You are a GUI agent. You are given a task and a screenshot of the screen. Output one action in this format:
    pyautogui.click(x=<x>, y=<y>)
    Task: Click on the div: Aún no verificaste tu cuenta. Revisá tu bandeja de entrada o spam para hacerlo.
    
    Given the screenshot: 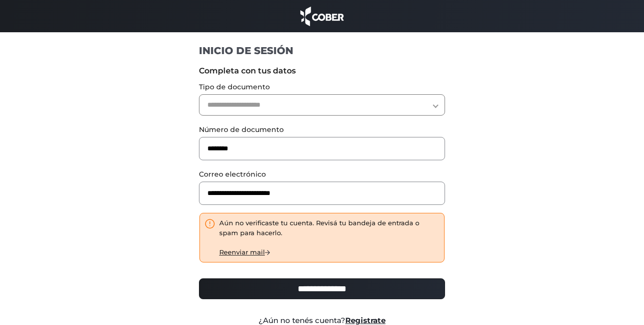 What is the action you would take?
    pyautogui.click(x=329, y=238)
    